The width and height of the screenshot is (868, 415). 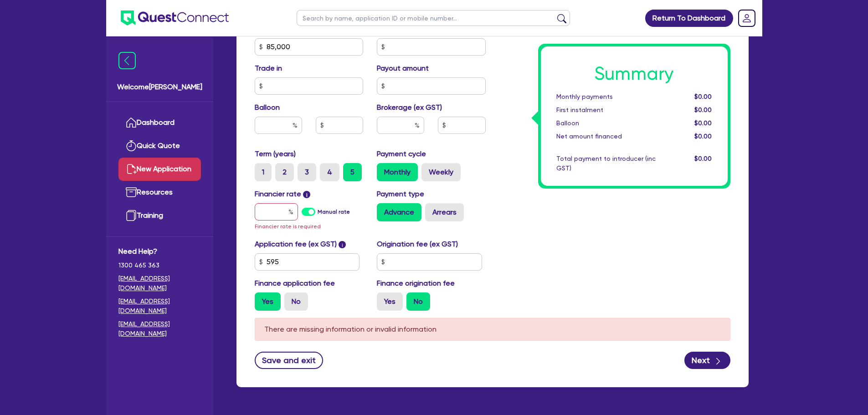 I want to click on img: training, so click(x=131, y=215).